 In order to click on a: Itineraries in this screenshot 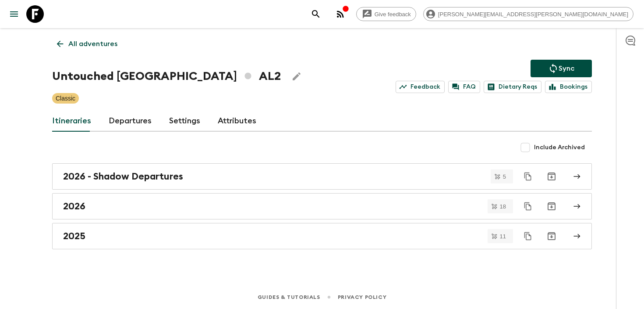, I will do `click(72, 121)`.